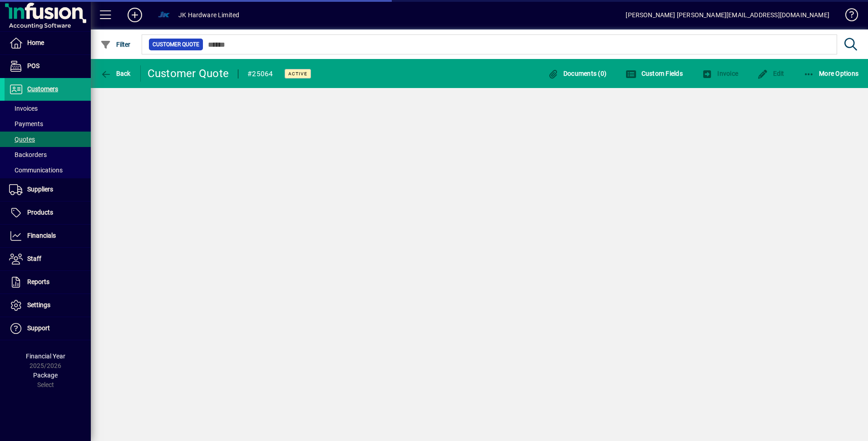  I want to click on span: POS, so click(33, 66).